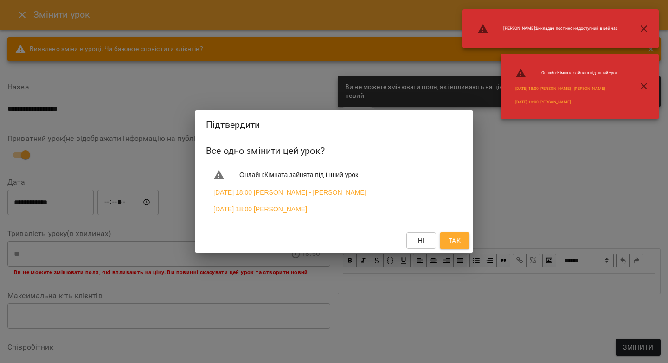  What do you see at coordinates (421, 241) in the screenshot?
I see `span: Ні` at bounding box center [421, 241].